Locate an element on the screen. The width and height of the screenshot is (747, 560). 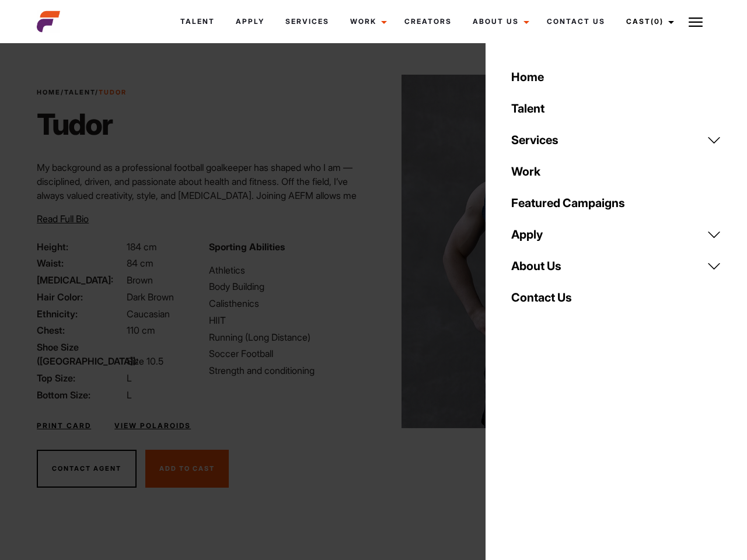
a: View Polaroids is located at coordinates (152, 426).